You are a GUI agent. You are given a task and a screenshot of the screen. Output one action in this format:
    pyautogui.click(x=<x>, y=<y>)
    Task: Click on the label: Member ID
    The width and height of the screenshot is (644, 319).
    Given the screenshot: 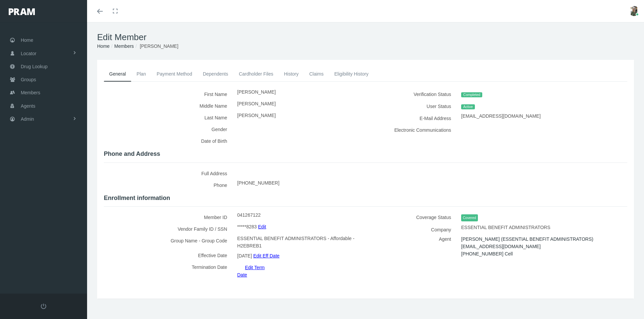 What is the action you would take?
    pyautogui.click(x=168, y=218)
    